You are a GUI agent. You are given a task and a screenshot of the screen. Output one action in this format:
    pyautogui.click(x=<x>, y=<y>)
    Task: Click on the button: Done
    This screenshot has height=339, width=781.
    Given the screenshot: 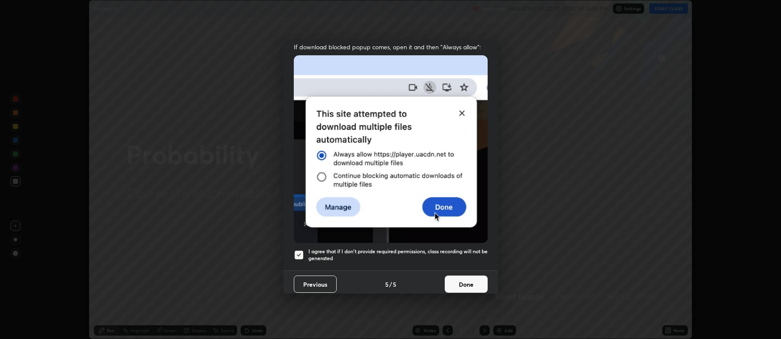 What is the action you would take?
    pyautogui.click(x=466, y=284)
    